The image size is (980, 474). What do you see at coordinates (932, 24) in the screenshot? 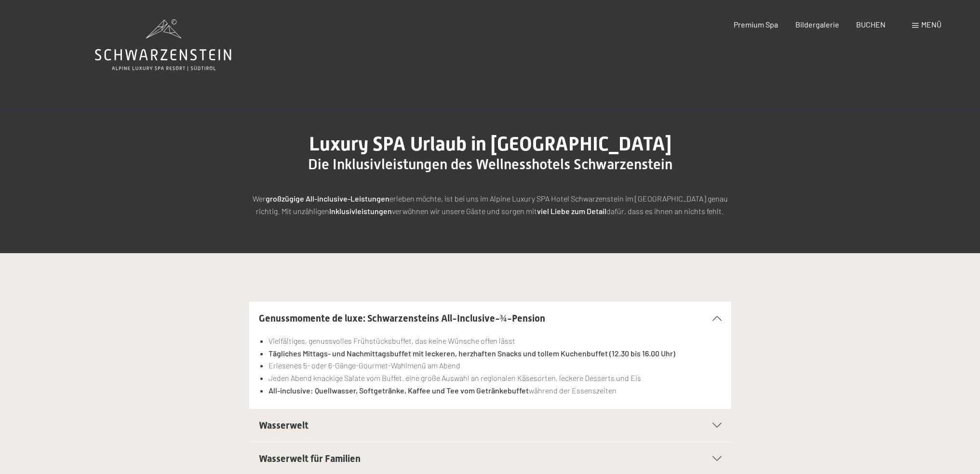
I see `span: Menü` at bounding box center [932, 24].